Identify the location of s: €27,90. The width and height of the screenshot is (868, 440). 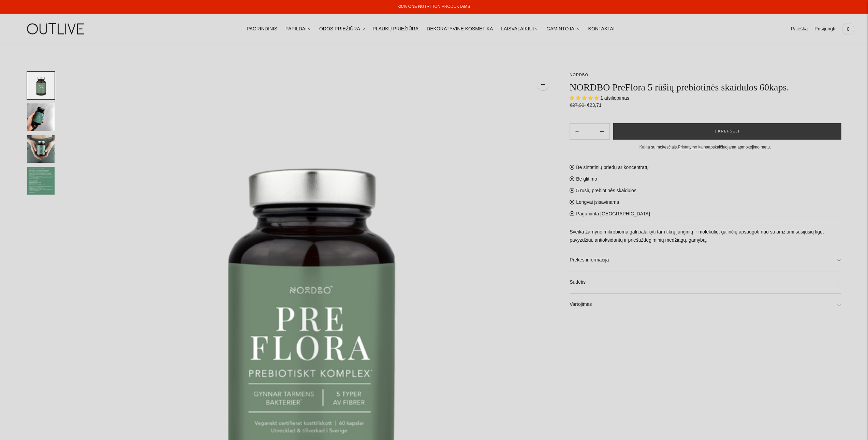
(578, 105).